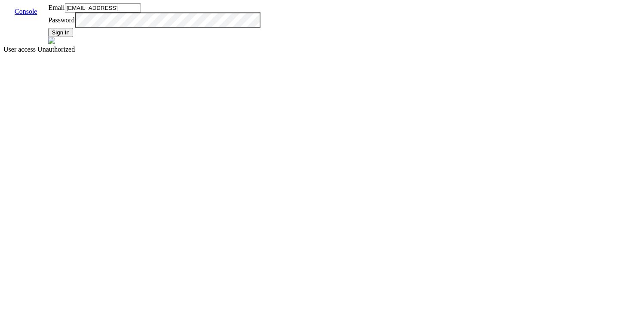  What do you see at coordinates (56, 7) in the screenshot?
I see `label: Email` at bounding box center [56, 7].